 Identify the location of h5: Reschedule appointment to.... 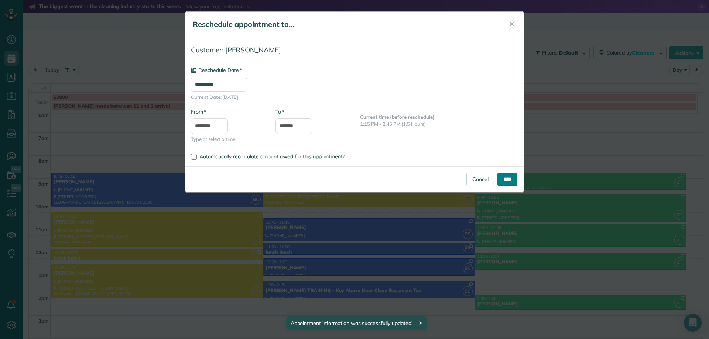
(346, 24).